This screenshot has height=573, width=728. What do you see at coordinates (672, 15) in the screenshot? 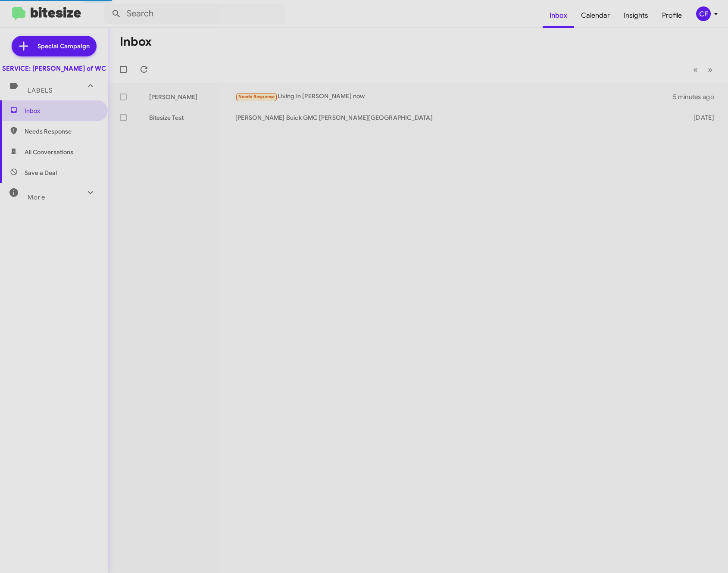
I see `span: Profile` at bounding box center [672, 15].